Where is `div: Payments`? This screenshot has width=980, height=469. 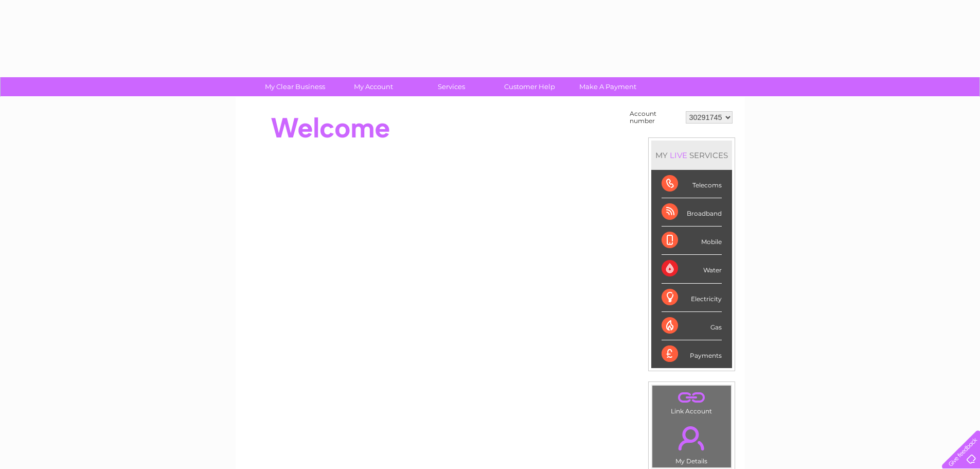
div: Payments is located at coordinates (691, 354).